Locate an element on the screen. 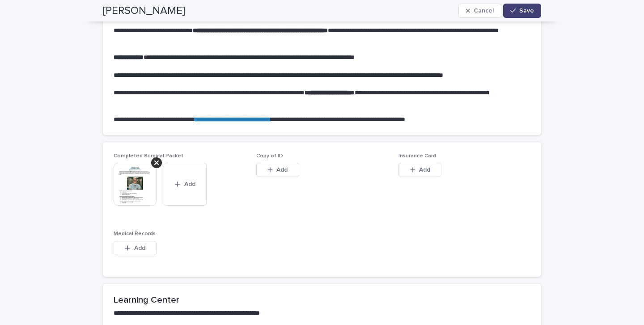 The image size is (644, 325). button: Save is located at coordinates (522, 11).